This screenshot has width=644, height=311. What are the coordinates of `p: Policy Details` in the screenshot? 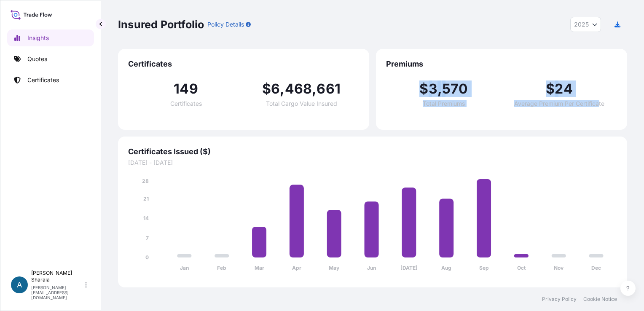 It's located at (226, 24).